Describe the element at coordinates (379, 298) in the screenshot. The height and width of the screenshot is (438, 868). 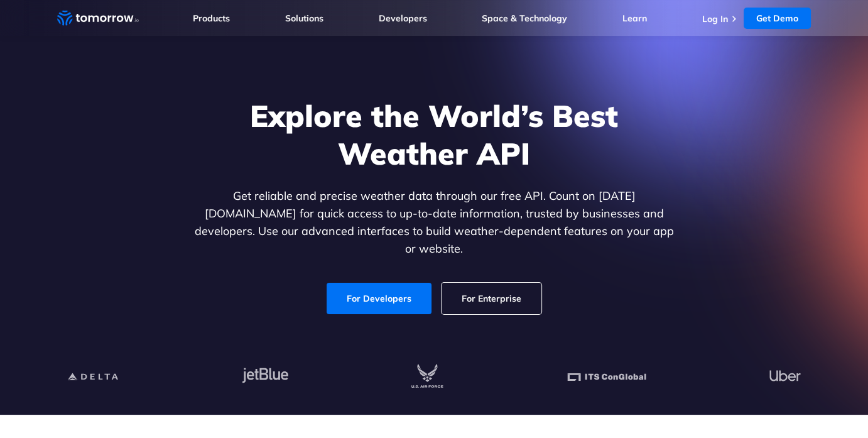
I see `a: For Developers` at that location.